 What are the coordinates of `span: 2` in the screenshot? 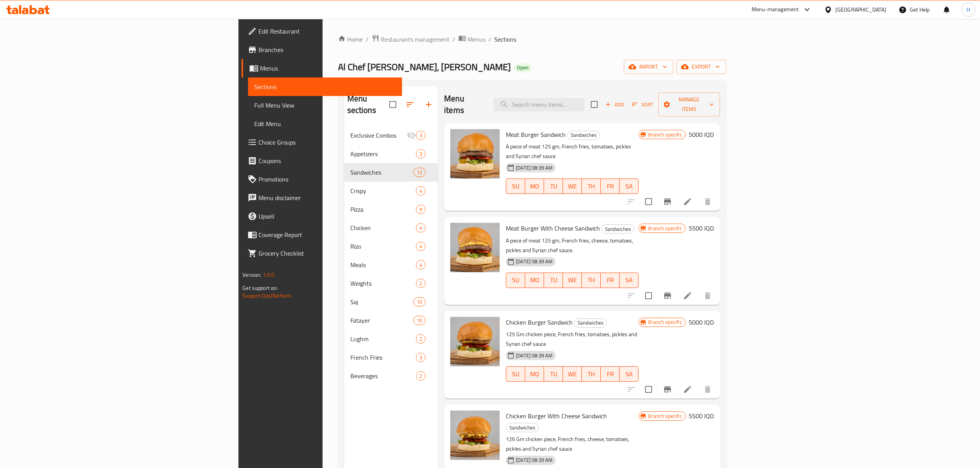 It's located at (421, 376).